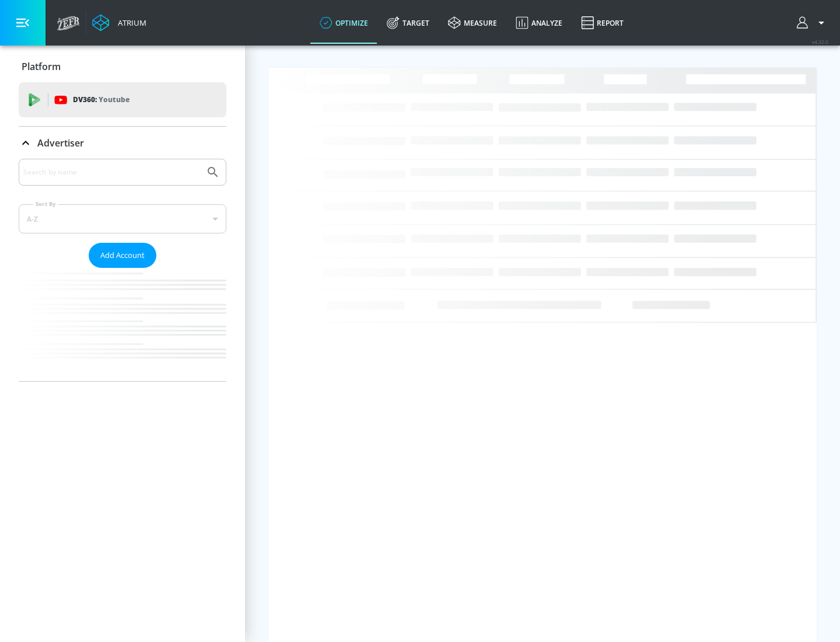 The image size is (840, 642). What do you see at coordinates (122, 100) in the screenshot?
I see `div: DV360: Youtube` at bounding box center [122, 100].